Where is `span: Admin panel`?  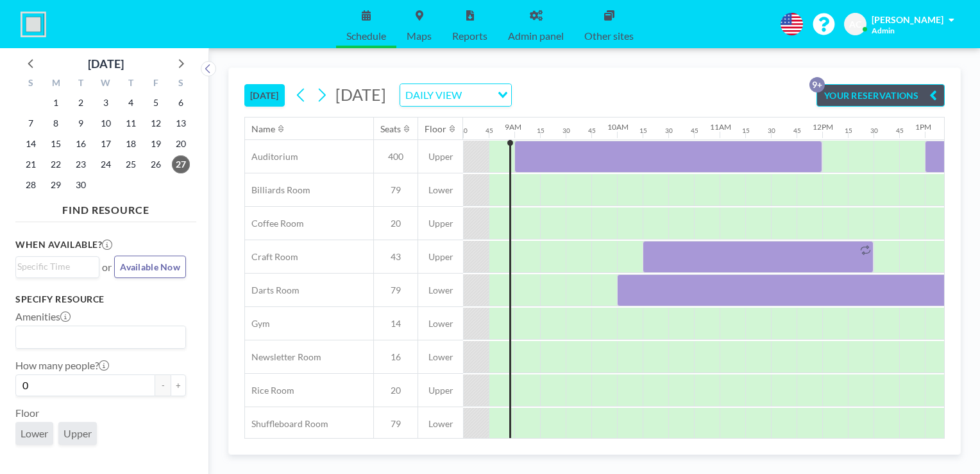
span: Admin panel is located at coordinates (535, 36).